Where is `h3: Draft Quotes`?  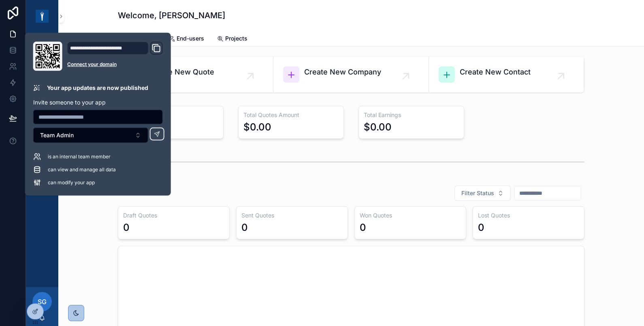
h3: Draft Quotes is located at coordinates (174, 215).